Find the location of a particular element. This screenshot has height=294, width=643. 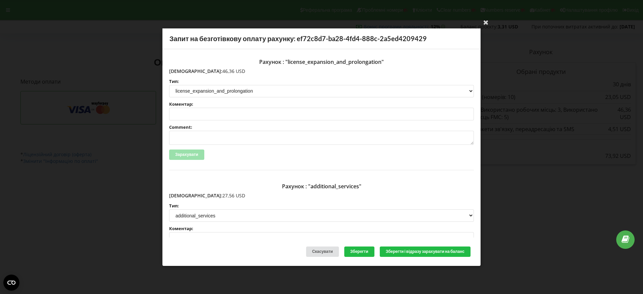

div: Рахунок : "additional_services" is located at coordinates (321, 186).